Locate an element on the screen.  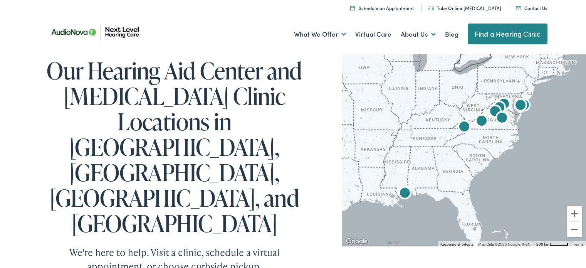
a: Contact Us is located at coordinates (532, 8).